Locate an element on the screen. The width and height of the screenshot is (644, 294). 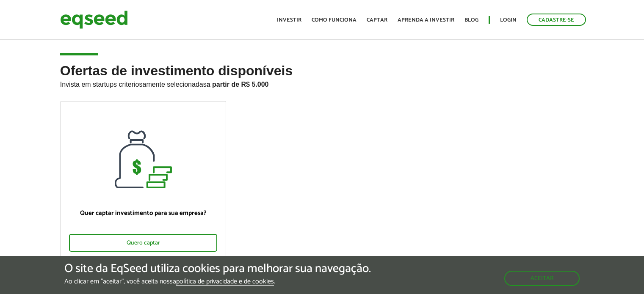
button: Aceitar is located at coordinates (542, 278).